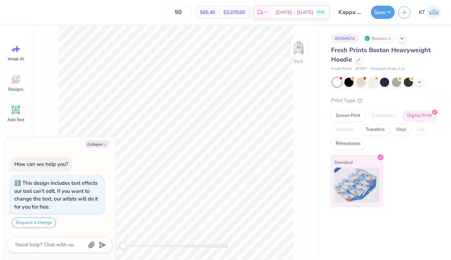 The width and height of the screenshot is (451, 260). I want to click on div: Embroidery, so click(384, 116).